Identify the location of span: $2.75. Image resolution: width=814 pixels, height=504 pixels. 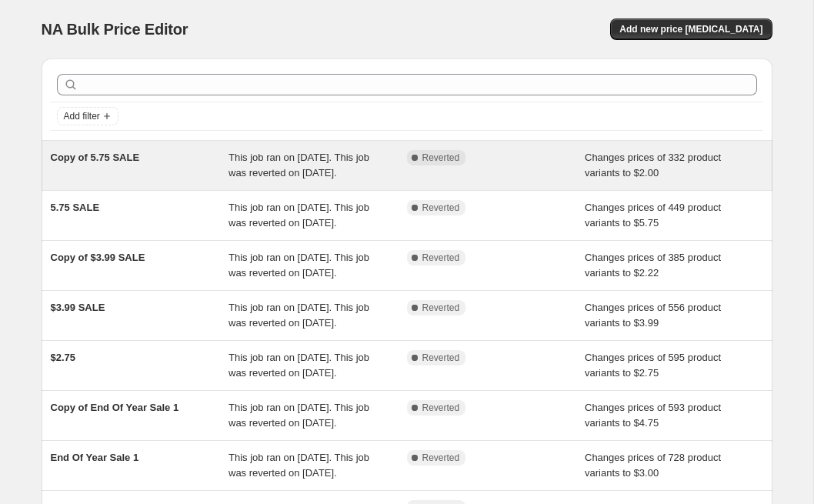
(63, 357).